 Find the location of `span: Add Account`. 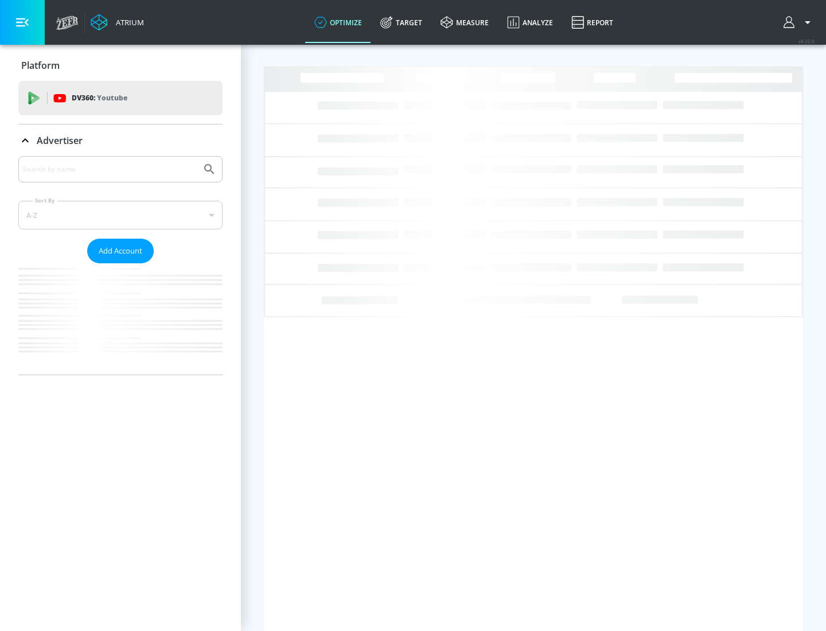

span: Add Account is located at coordinates (120, 251).